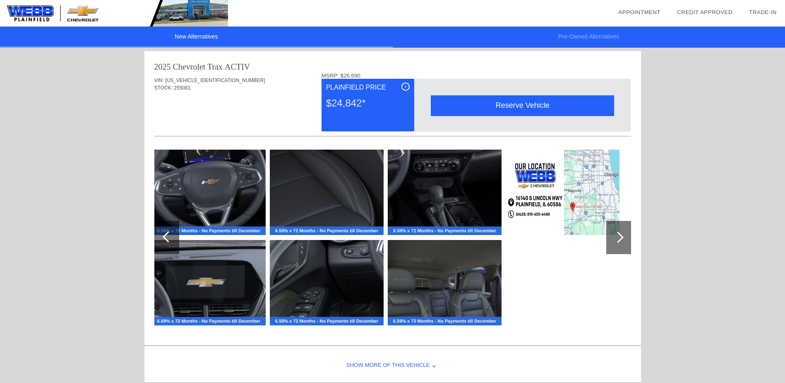  Describe the element at coordinates (445, 192) in the screenshot. I see `img: 8138f413-a613-468d-9b7a-f814a63bf934.jpg` at that location.